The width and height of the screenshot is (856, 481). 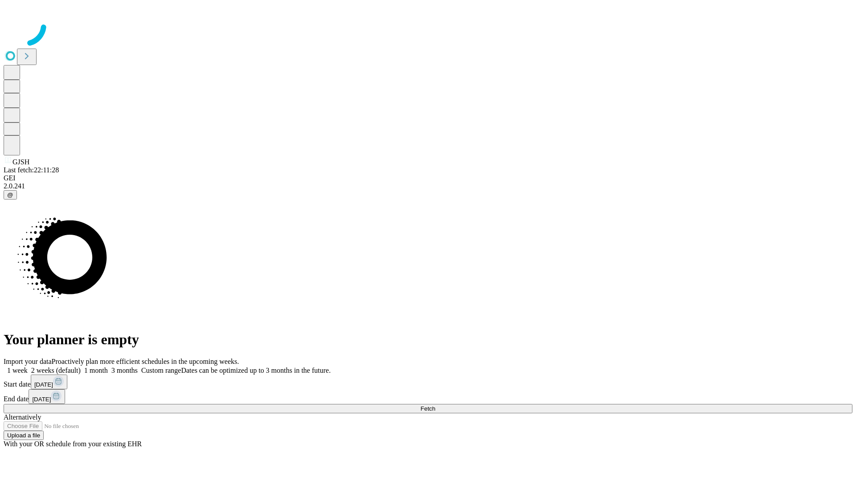 I want to click on span: Proactively plan more efficient schedules in the upcoming weeks., so click(x=145, y=362).